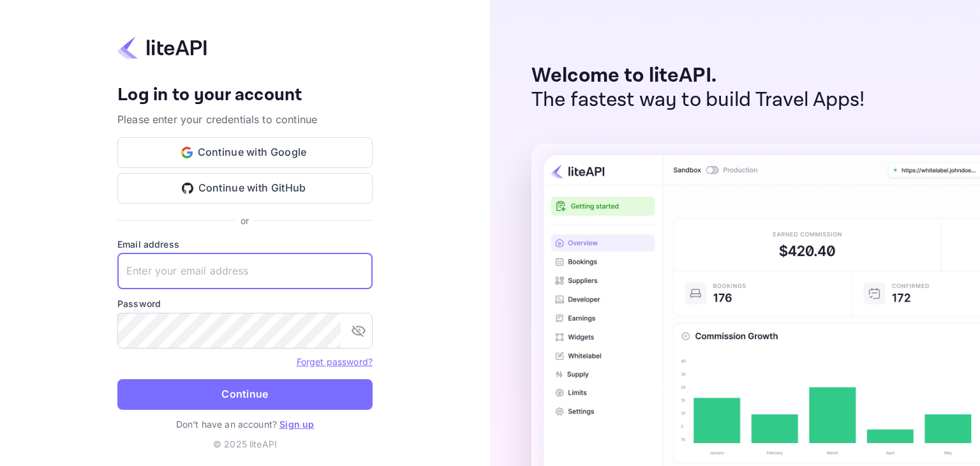  I want to click on input: Enter your email address, so click(245, 271).